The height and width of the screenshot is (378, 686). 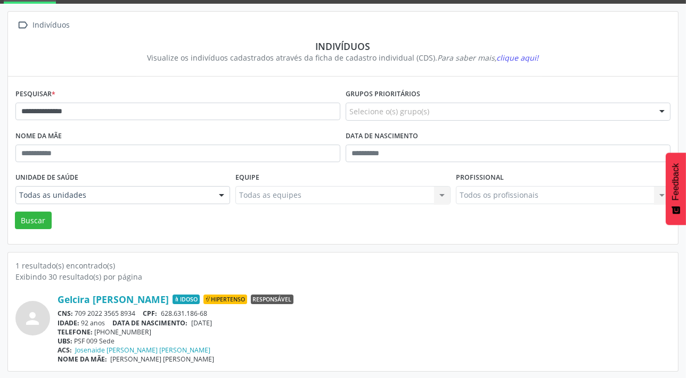 I want to click on label: Nome da mãe, so click(x=38, y=136).